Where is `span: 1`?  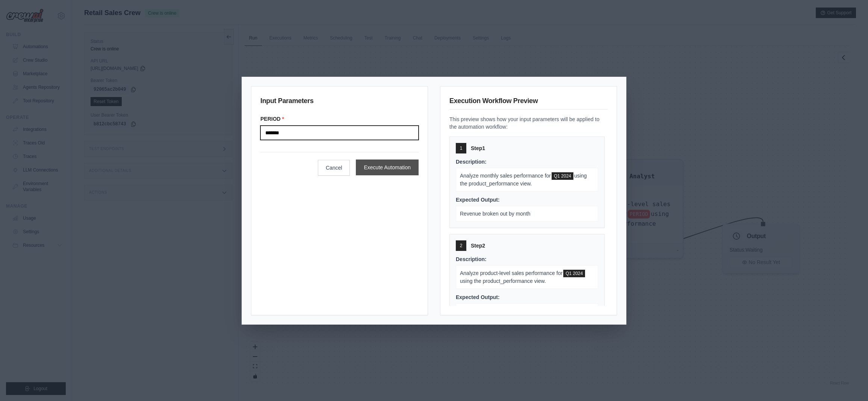 span: 1 is located at coordinates (461, 148).